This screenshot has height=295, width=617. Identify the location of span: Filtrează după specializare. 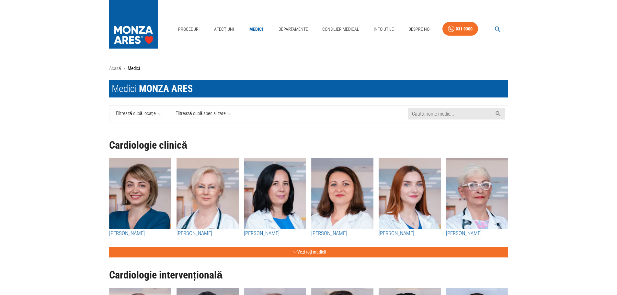
(200, 114).